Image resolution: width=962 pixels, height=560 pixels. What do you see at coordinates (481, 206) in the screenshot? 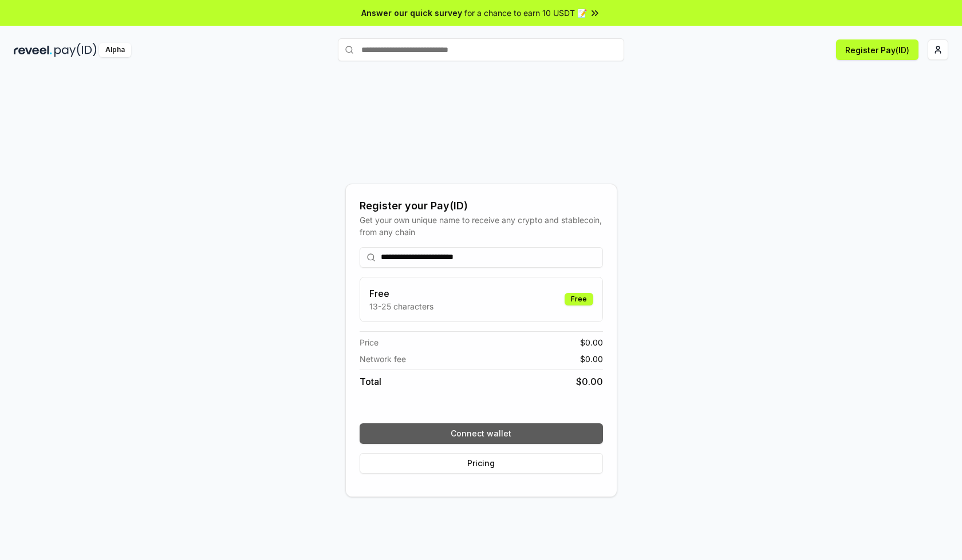
I see `div: Register your Pay(ID)` at bounding box center [481, 206].